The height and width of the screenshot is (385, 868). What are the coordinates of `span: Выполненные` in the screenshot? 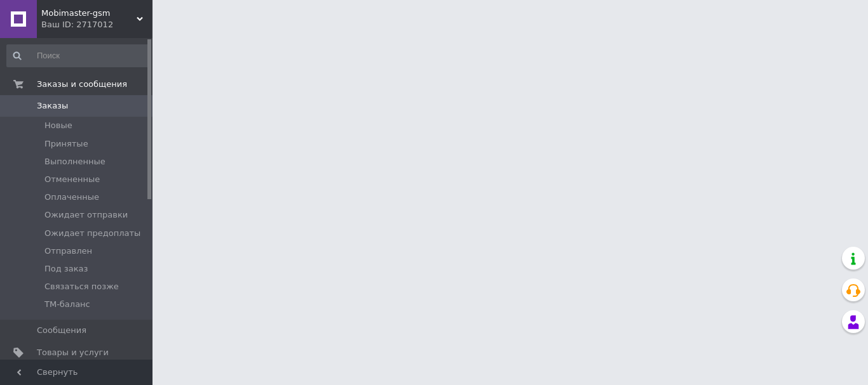 It's located at (75, 162).